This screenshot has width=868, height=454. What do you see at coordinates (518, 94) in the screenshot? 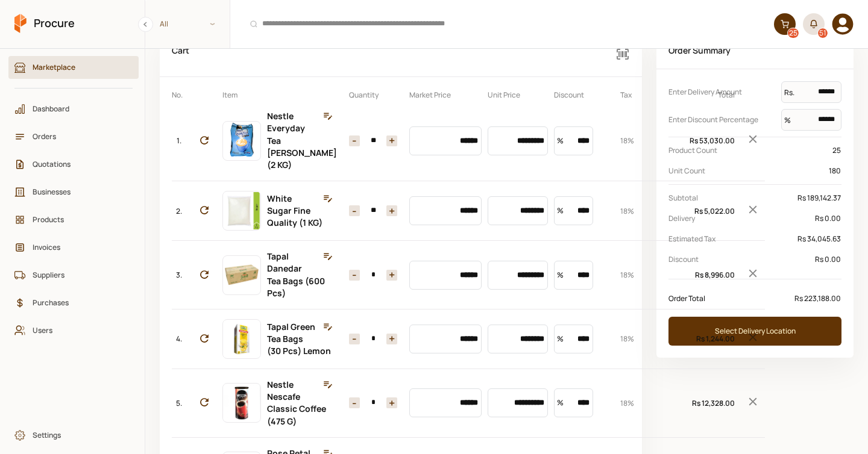
I see `p: Unit Price` at bounding box center [518, 94].